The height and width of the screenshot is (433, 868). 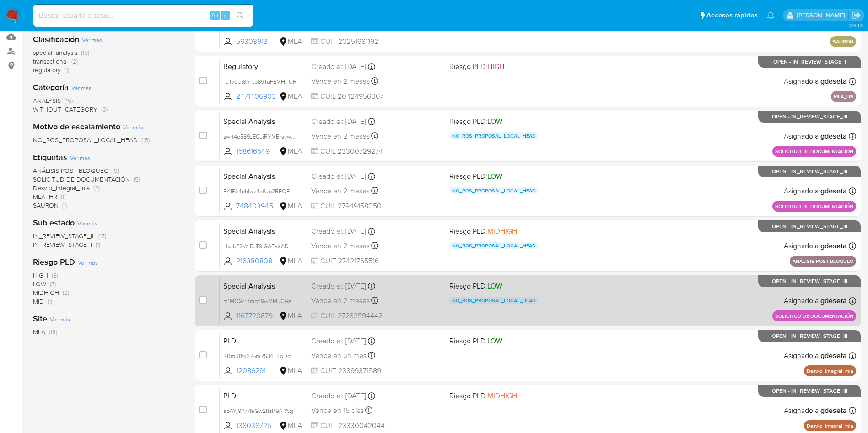 What do you see at coordinates (215, 15) in the screenshot?
I see `span: Alt` at bounding box center [215, 15].